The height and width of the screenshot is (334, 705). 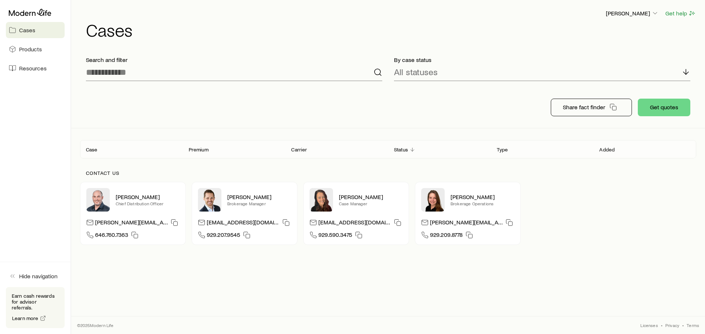 What do you see at coordinates (693, 326) in the screenshot?
I see `a: Terms` at bounding box center [693, 326].